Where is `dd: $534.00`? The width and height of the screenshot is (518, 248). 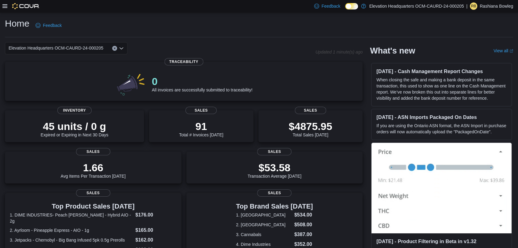
dd: $534.00 is located at coordinates (303, 215).